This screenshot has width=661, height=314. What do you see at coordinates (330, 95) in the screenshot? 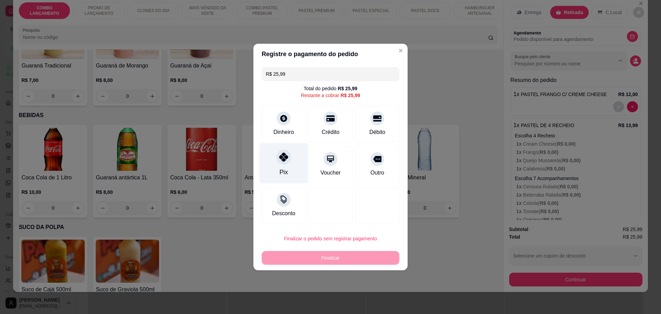
I see `div: Restante a cobrar` at bounding box center [330, 95].